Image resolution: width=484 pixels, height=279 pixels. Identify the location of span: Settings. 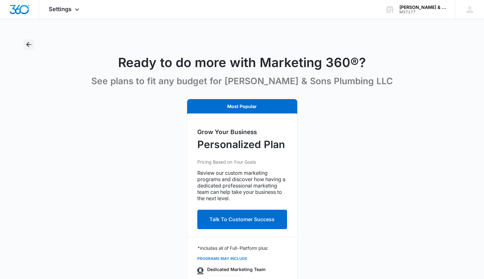
(60, 9).